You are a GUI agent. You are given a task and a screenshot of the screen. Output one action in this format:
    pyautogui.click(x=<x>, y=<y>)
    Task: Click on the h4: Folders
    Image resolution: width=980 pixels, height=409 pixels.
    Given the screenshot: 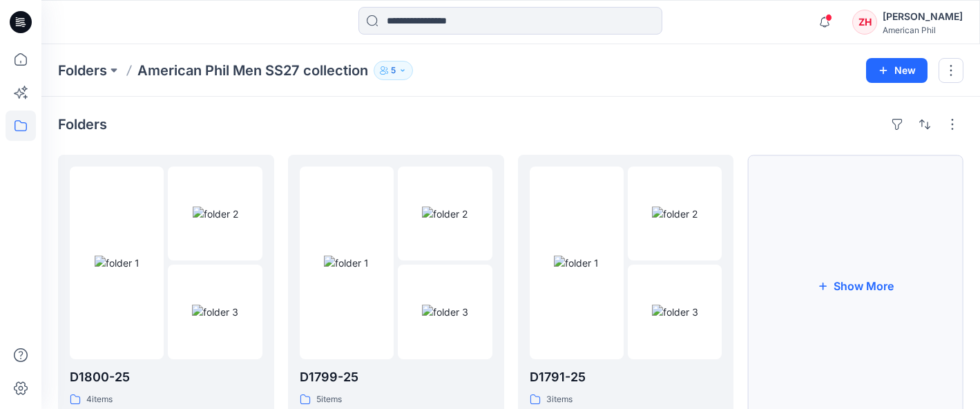 What is the action you would take?
    pyautogui.click(x=82, y=124)
    